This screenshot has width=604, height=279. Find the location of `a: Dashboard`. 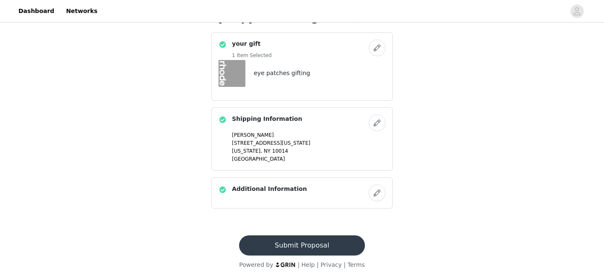

a: Dashboard is located at coordinates (36, 11).